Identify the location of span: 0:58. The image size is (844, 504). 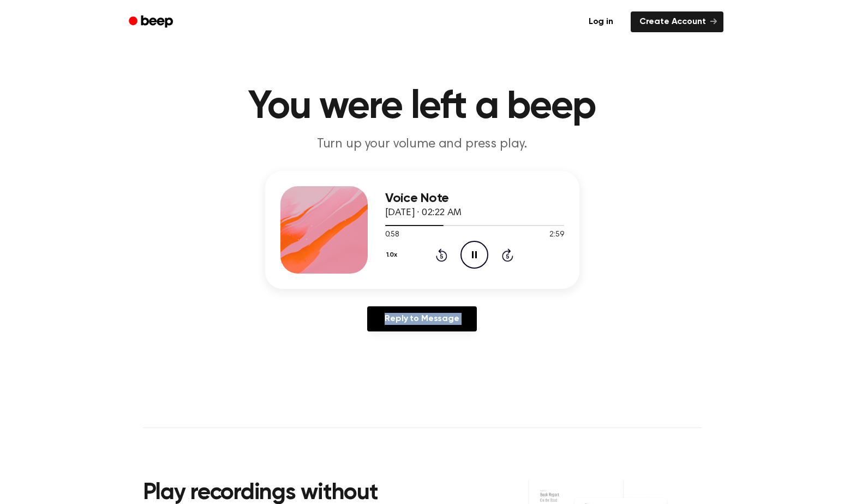
(393, 234).